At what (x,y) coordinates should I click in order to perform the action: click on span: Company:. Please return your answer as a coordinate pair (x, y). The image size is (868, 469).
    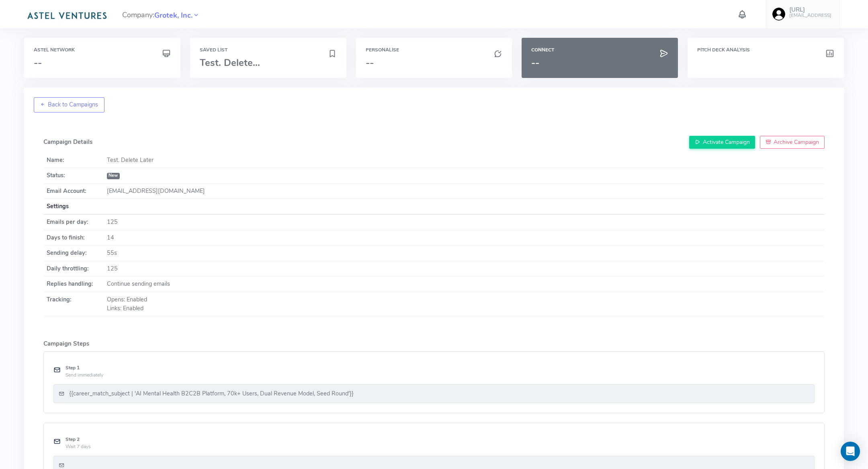
    Looking at the image, I should click on (161, 14).